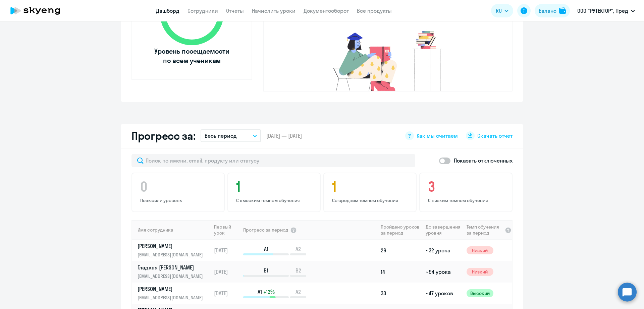 The image size is (644, 309). Describe the element at coordinates (552, 11) in the screenshot. I see `button: Балансbalance` at that location.